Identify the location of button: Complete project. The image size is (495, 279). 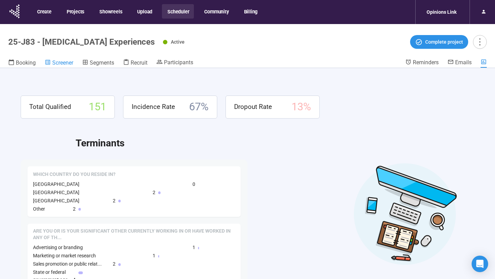
(439, 42).